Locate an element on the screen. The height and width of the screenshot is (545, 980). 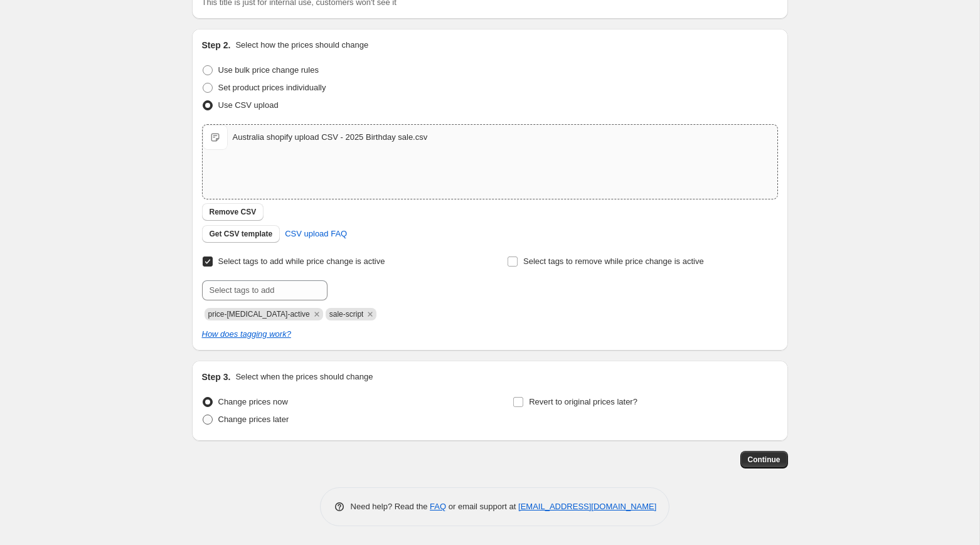
span: Remove CSV is located at coordinates (232, 212).